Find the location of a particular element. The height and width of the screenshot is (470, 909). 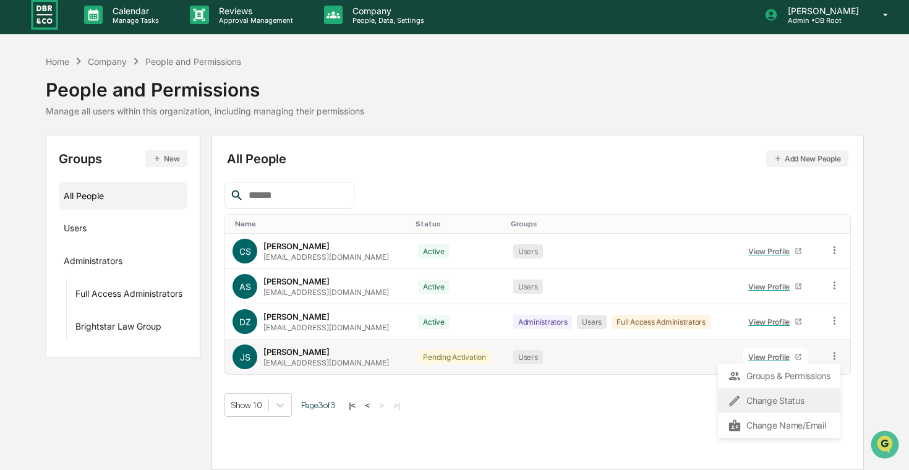

span: Preclearance is located at coordinates (52, 259).